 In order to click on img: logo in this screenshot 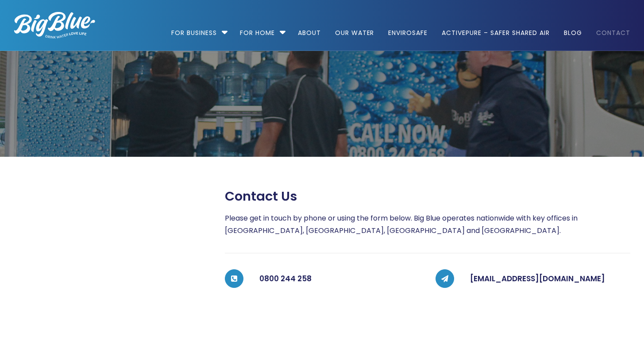, I will do `click(54, 25)`.